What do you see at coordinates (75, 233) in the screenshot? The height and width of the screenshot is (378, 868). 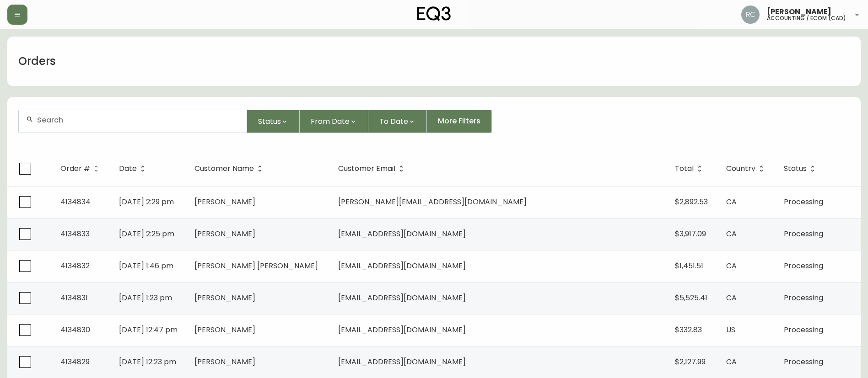 I see `span: 4134833` at bounding box center [75, 233].